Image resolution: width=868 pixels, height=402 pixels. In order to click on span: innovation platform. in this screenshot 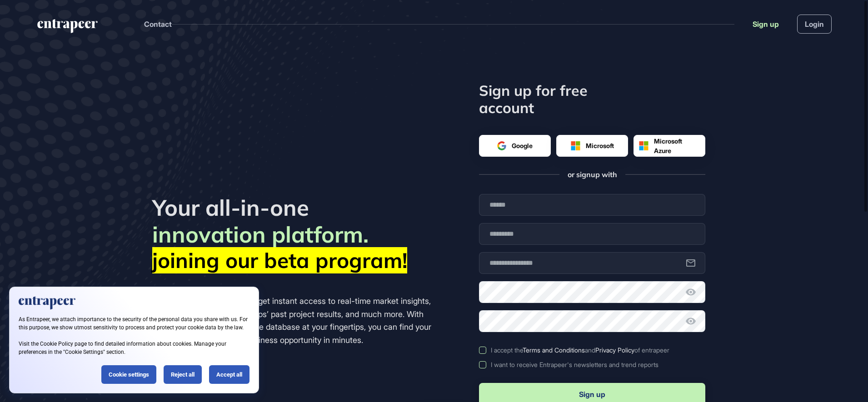, I will do `click(261, 234)`.